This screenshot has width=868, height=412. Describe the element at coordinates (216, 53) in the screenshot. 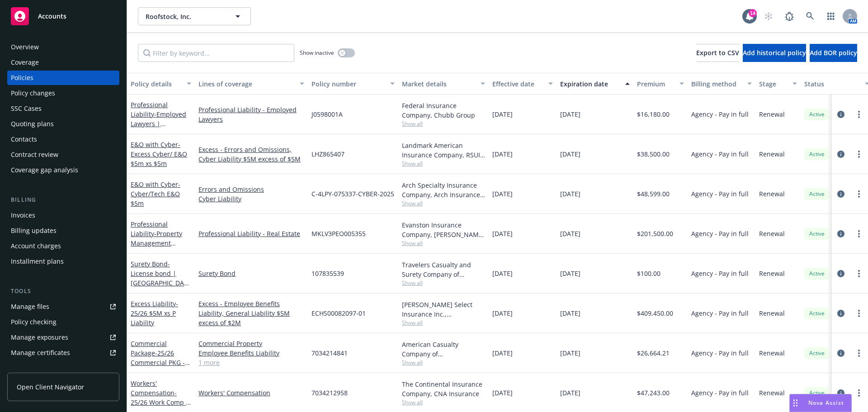

I see `input: Filter by keyword...` at that location.